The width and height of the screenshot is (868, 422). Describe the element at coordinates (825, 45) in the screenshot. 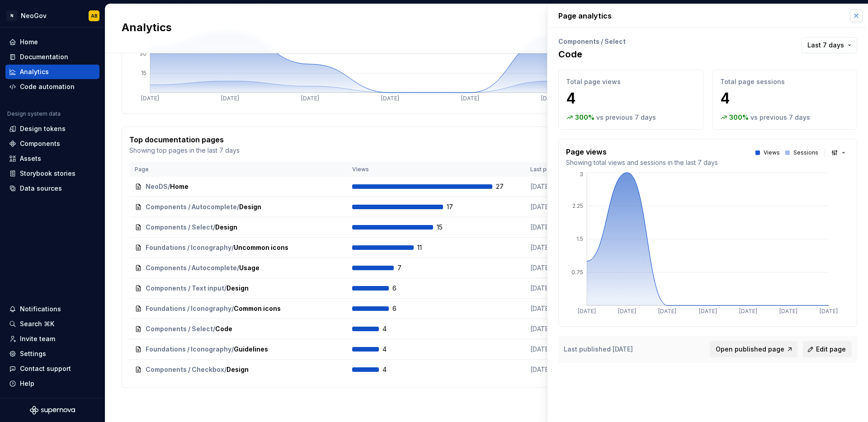

I see `span: Last 7 days` at that location.